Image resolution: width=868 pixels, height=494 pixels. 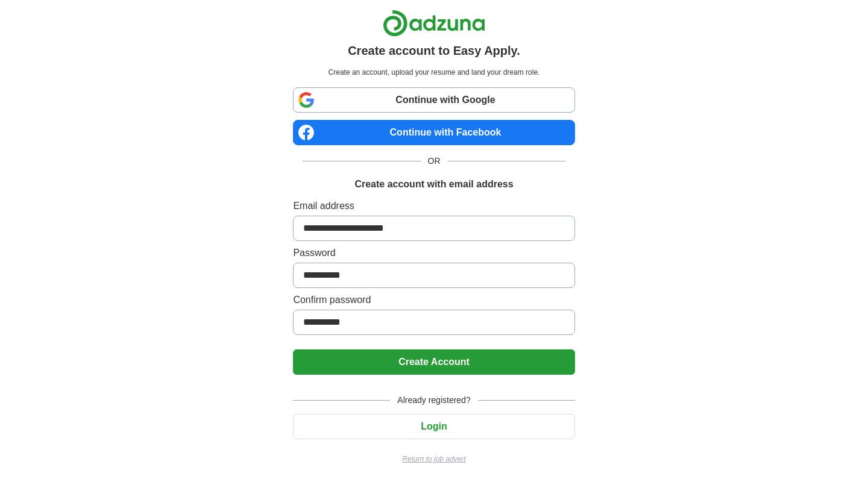 What do you see at coordinates (434, 206) in the screenshot?
I see `label: Email address` at bounding box center [434, 206].